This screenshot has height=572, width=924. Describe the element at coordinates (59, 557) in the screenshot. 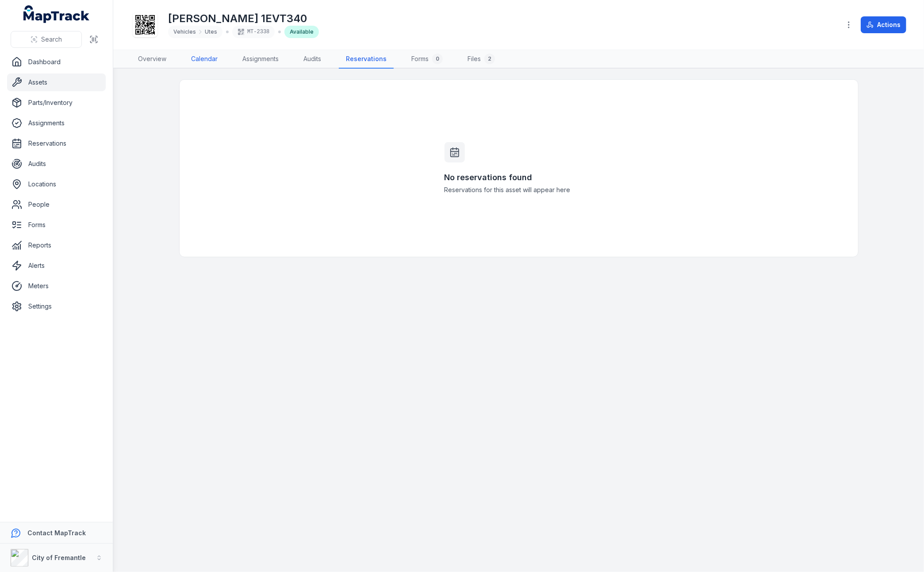

I see `strong: City of Fremantle` at that location.